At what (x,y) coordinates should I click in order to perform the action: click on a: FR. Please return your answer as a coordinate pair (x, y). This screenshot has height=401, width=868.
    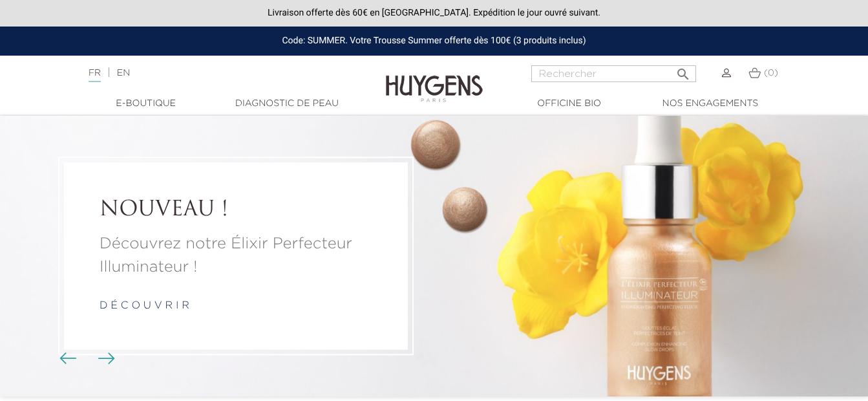
    Looking at the image, I should click on (94, 75).